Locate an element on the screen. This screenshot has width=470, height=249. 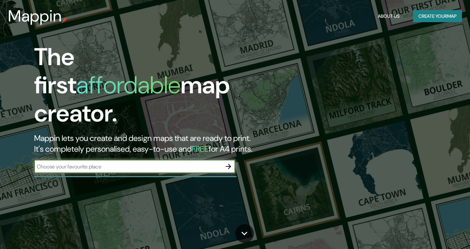
h2: Mappin lets you create and design maps that are ready to print. It's completely personalised, eas... is located at coordinates (152, 143).